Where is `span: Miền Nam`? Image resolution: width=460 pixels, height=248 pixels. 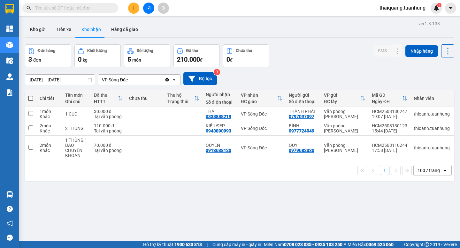 span: Miền Nam is located at coordinates (303, 245).